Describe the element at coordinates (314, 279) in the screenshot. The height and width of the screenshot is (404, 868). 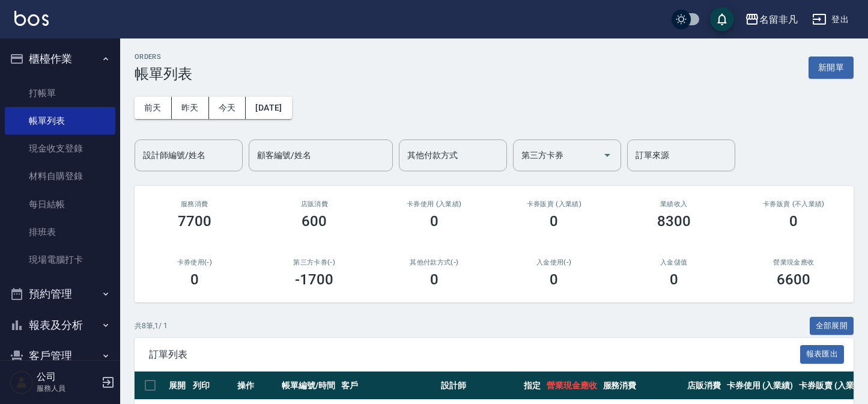
I see `h3: -1700` at that location.